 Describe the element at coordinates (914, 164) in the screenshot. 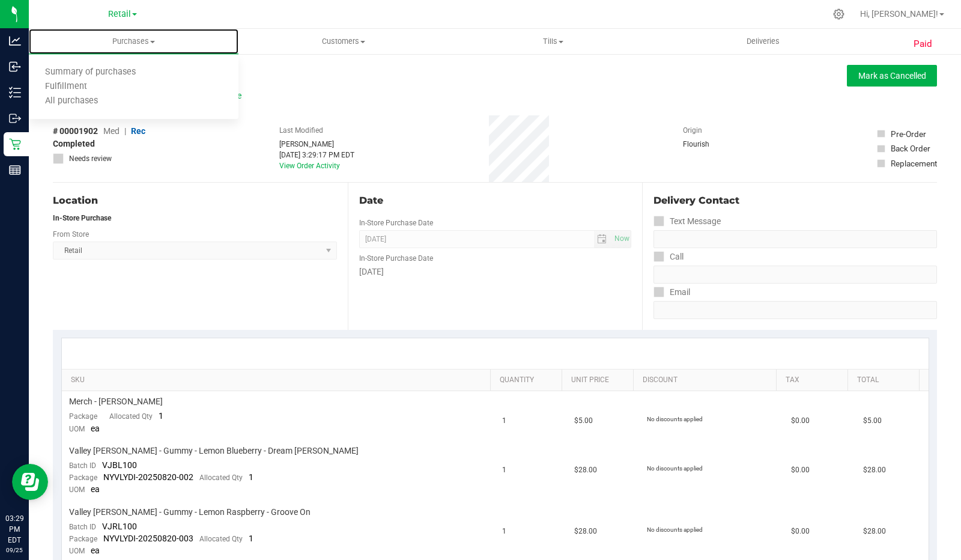

I see `div: Replacement` at that location.